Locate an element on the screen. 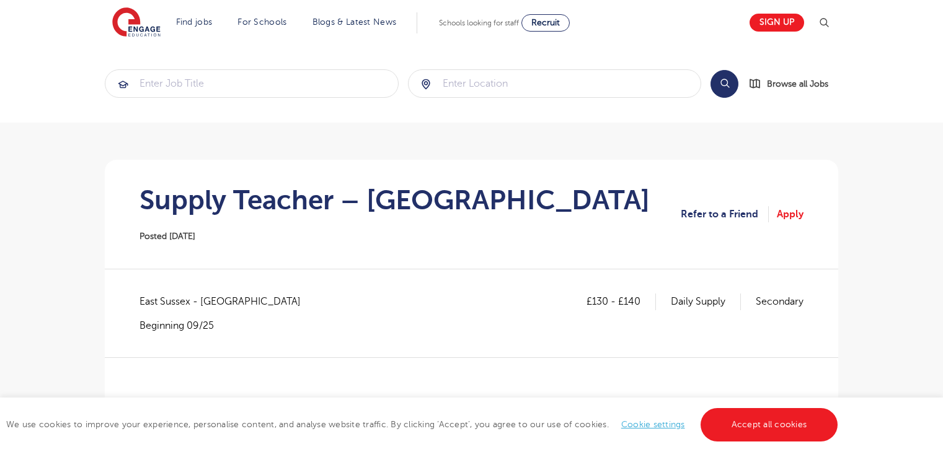  a: Blogs & Latest News is located at coordinates (354, 22).